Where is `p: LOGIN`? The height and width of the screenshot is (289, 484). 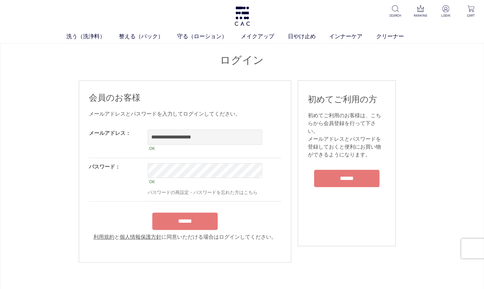
p: LOGIN is located at coordinates (446, 15).